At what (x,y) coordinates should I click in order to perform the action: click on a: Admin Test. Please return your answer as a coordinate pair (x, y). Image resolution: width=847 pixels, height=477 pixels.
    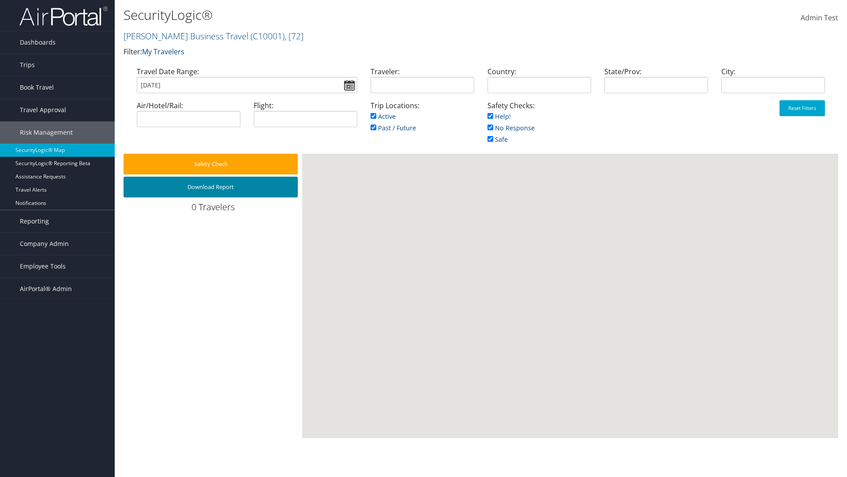
    Looking at the image, I should click on (820, 18).